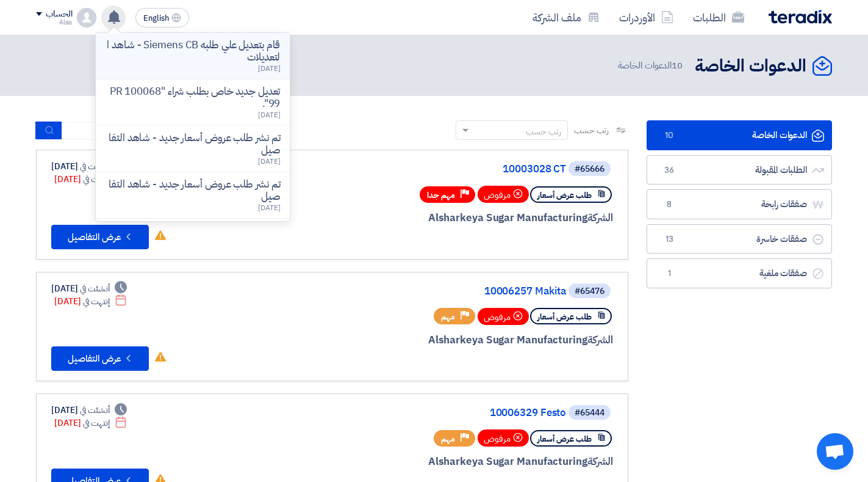 The width and height of the screenshot is (868, 482). What do you see at coordinates (739, 135) in the screenshot?
I see `a: الدعوات الخاصة10` at bounding box center [739, 135].